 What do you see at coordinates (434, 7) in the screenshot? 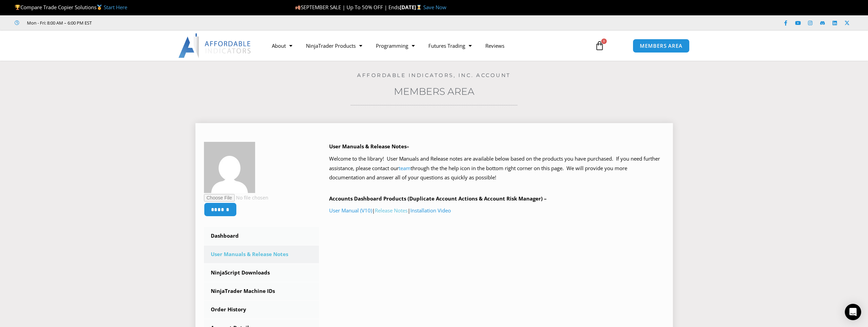
I see `a: Save Now` at bounding box center [434, 7].